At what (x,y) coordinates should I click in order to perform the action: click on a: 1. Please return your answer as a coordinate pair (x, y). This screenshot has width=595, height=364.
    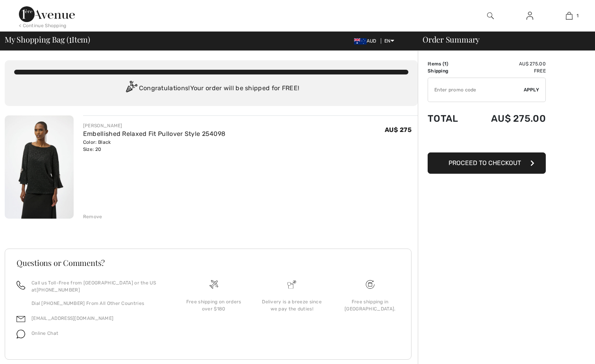
    Looking at the image, I should click on (569, 16).